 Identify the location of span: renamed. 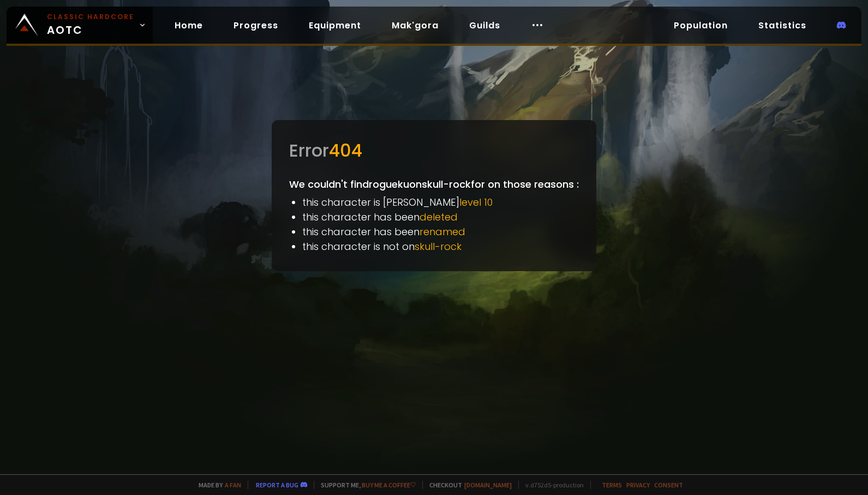
(442, 231).